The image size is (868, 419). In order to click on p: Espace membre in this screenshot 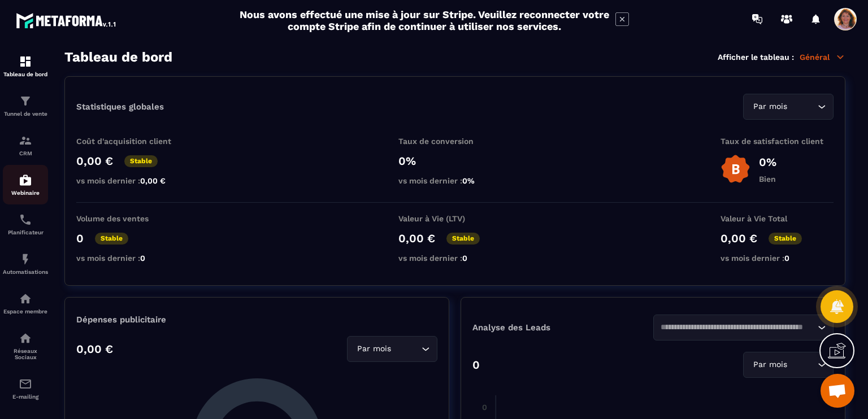, I will do `click(25, 311)`.